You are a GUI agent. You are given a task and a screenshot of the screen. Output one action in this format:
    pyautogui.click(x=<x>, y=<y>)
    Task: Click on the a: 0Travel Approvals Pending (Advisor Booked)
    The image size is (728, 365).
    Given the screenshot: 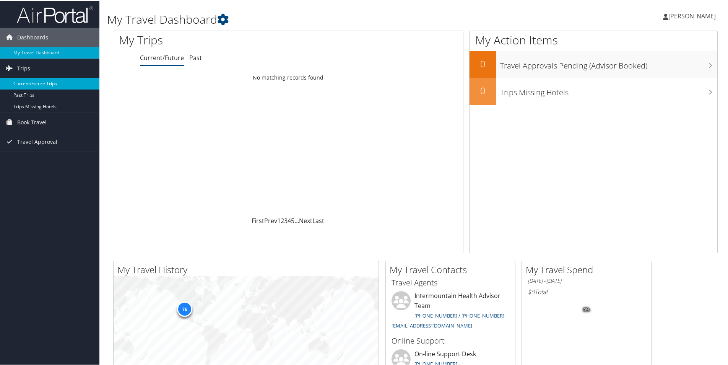 What is the action you would take?
    pyautogui.click(x=594, y=64)
    